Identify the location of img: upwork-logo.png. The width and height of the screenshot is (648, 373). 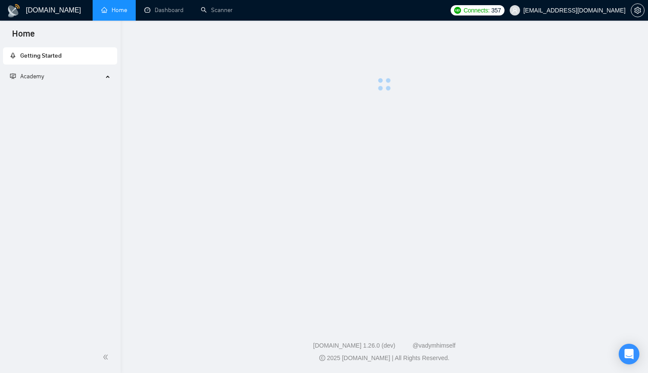
(458, 10).